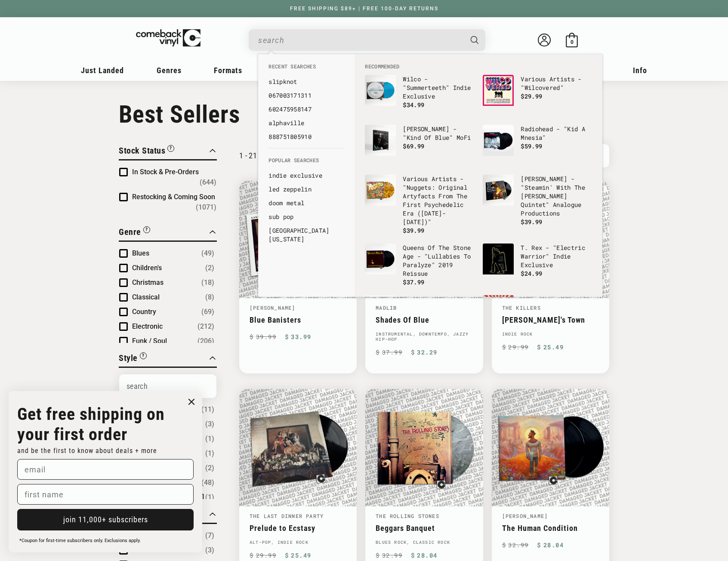 This screenshot has width=728, height=561. What do you see at coordinates (381, 259) in the screenshot?
I see `img: Queens Of The Stone Age - "Lullabies To Paralyze" 2019 Reissue` at bounding box center [381, 259].